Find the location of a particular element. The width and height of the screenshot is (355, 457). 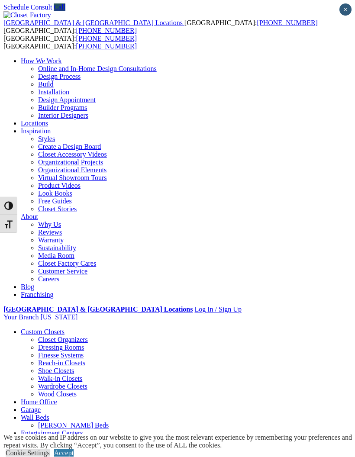

a: Customer Service is located at coordinates (63, 271).